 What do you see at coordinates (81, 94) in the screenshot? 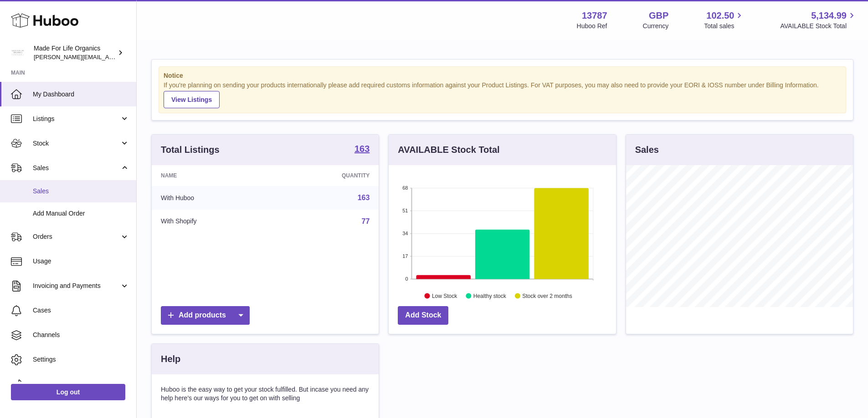
I see `span: My Dashboard` at bounding box center [81, 94].